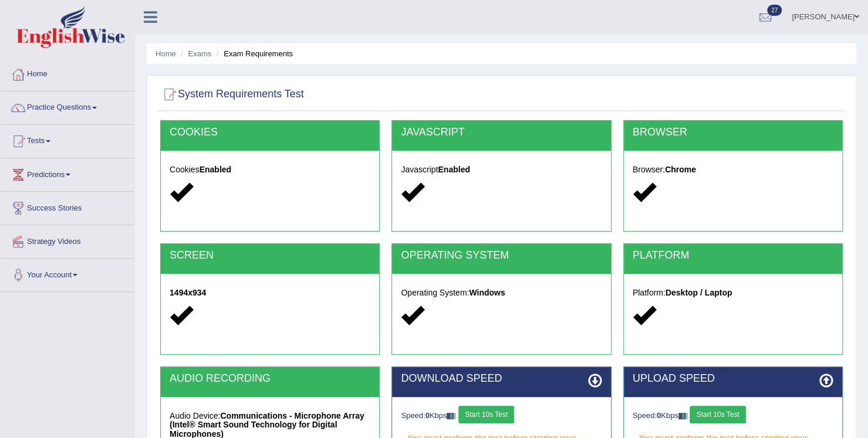  I want to click on strong: Desktop / Laptop, so click(699, 292).